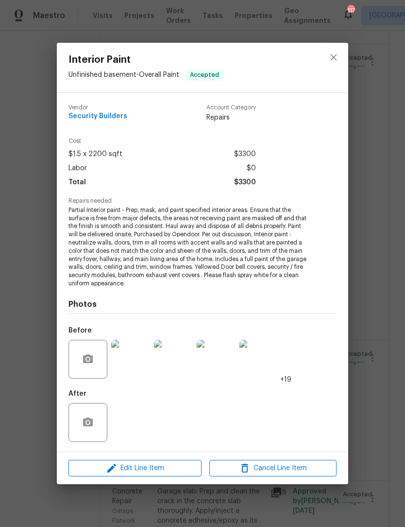  I want to click on span: Partial Interior paint - Prep, mask, and paint specified interior areas. Ensure that the surface ..., so click(189, 247).